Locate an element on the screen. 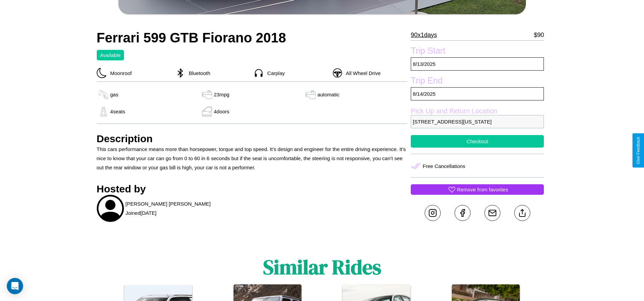  p: This cars performance means more than horsepower, torque and top speed. It’s design and engineer ... is located at coordinates (252, 158).